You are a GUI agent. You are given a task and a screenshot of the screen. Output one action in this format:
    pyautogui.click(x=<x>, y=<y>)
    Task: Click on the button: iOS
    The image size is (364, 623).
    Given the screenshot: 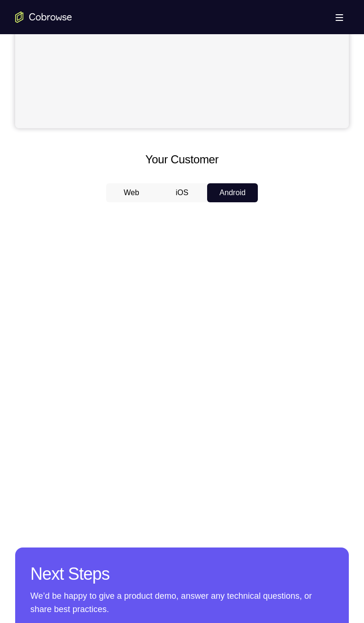 What is the action you would take?
    pyautogui.click(x=182, y=193)
    